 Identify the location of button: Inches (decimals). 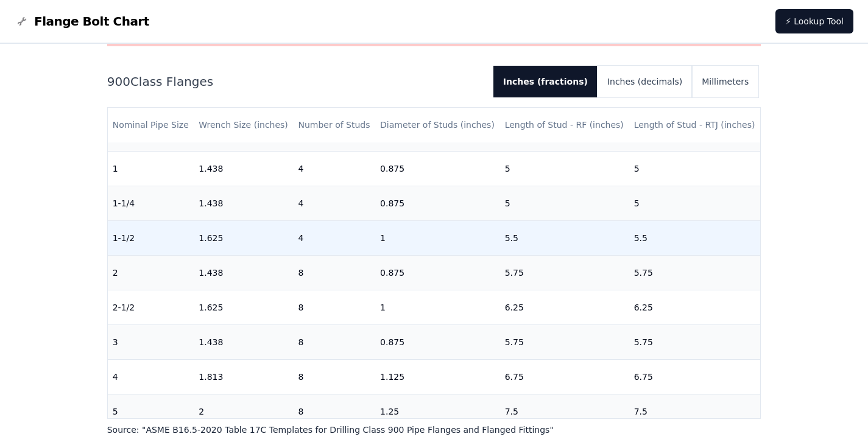
(644, 82).